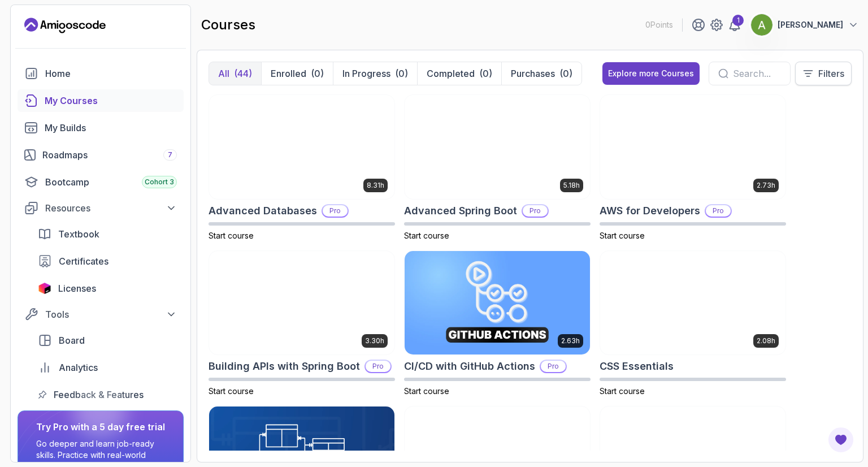 This screenshot has width=868, height=467. What do you see at coordinates (459, 73) in the screenshot?
I see `button: Completed(0)` at bounding box center [459, 73].